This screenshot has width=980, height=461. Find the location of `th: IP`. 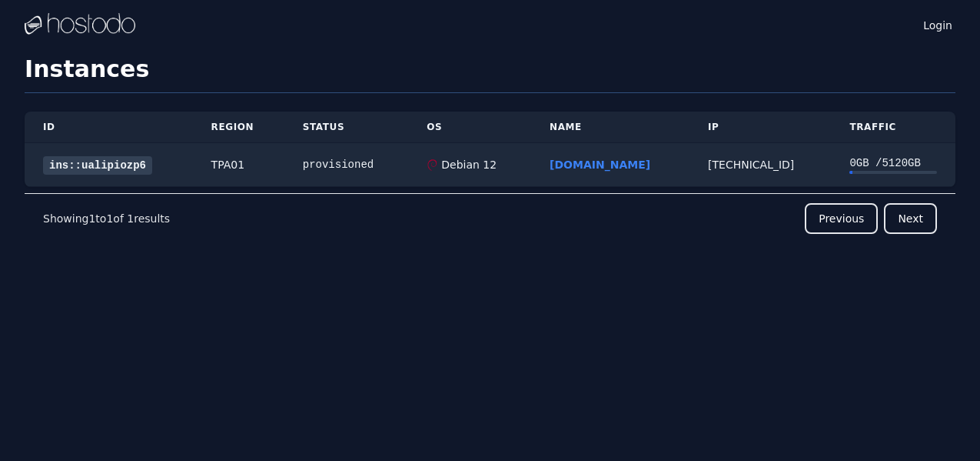

th: IP is located at coordinates (760, 127).